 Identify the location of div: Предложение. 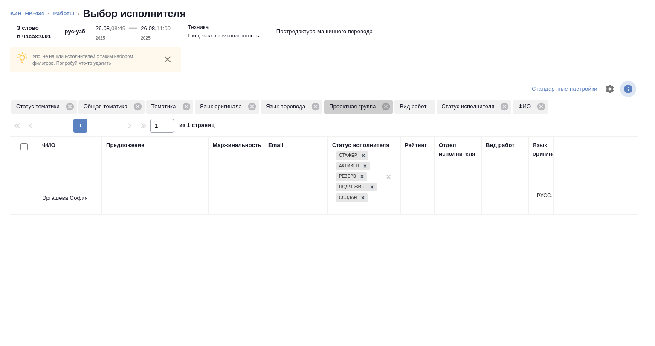
(125, 145).